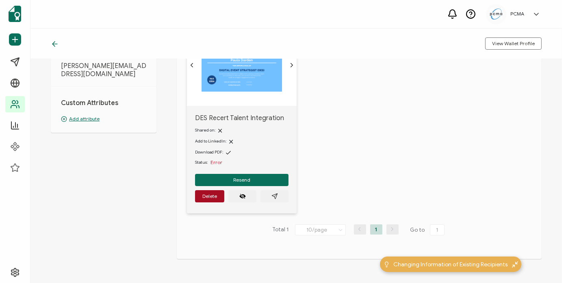  Describe the element at coordinates (429, 230) in the screenshot. I see `span: Go to` at that location.